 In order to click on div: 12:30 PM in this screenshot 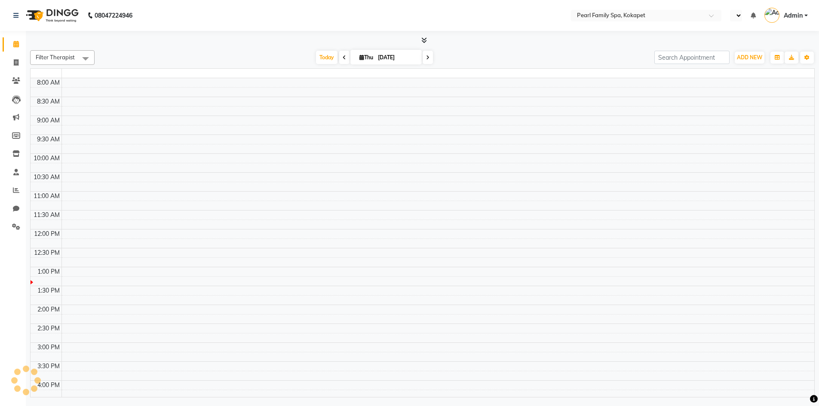, I will do `click(47, 253)`.